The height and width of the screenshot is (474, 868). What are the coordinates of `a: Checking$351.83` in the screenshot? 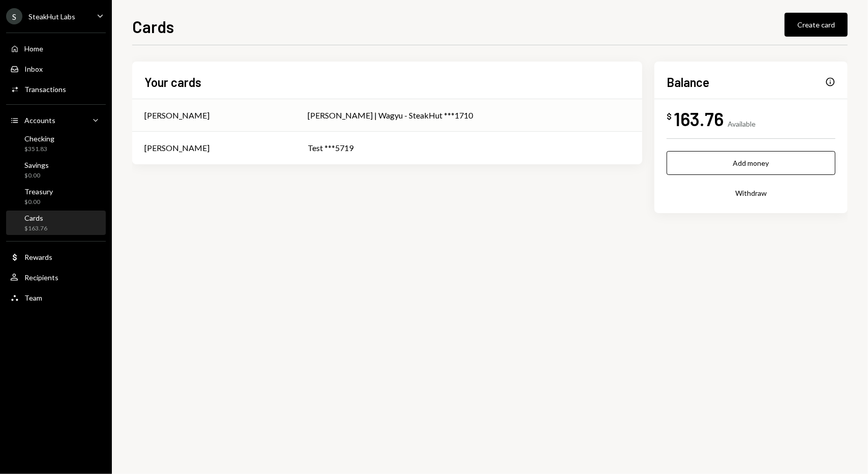 It's located at (56, 143).